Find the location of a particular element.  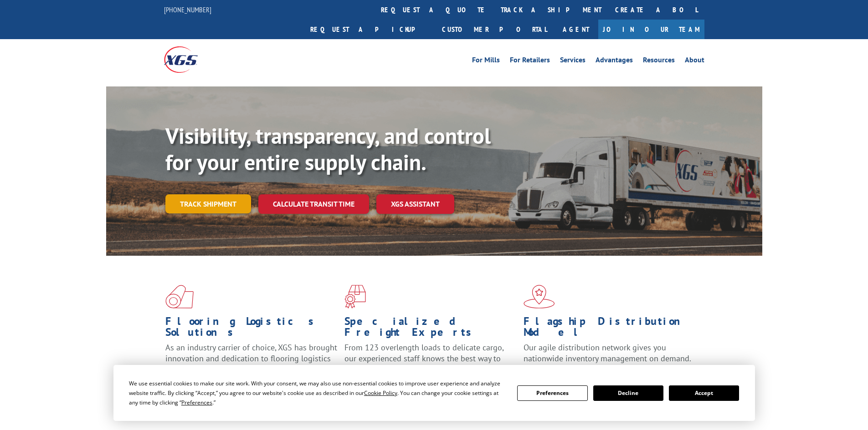

a: Calculate transit time is located at coordinates (313, 204).